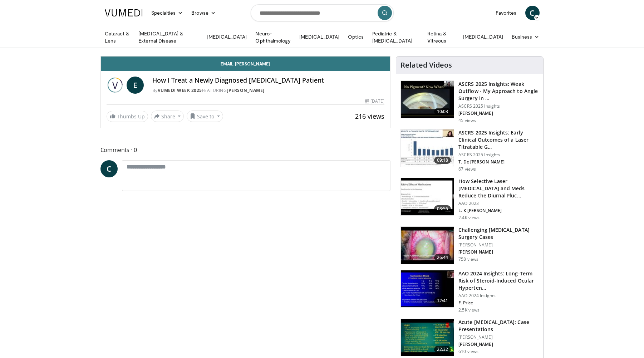  What do you see at coordinates (427, 289) in the screenshot?
I see `img: d1bebadf-5ef8-4c82-bd02-47cdd9740fa5.150x105_q85_crop-smart_upscale.jpg` at bounding box center [427, 289].